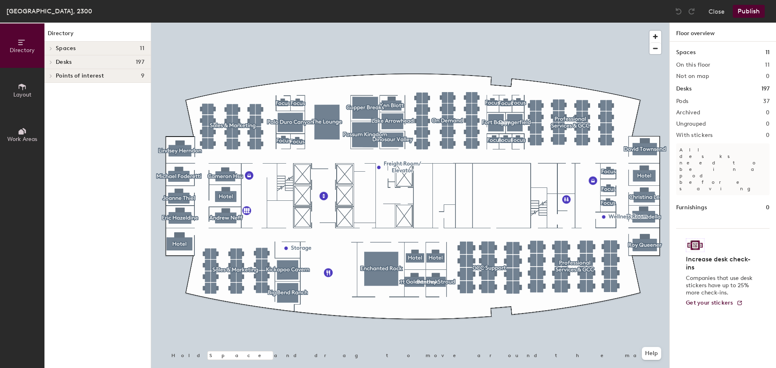 Image resolution: width=776 pixels, height=368 pixels. What do you see at coordinates (688, 113) in the screenshot?
I see `h2: Archived` at bounding box center [688, 113].